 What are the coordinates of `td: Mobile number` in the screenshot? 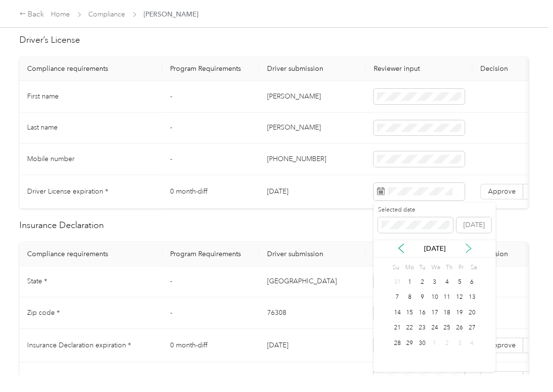 It's located at (90, 159).